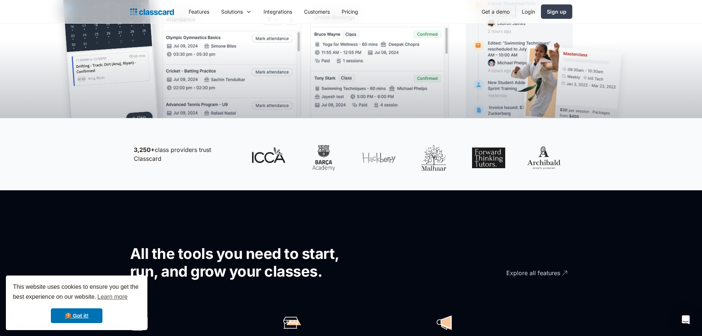 This screenshot has height=336, width=702. I want to click on a: Login, so click(528, 11).